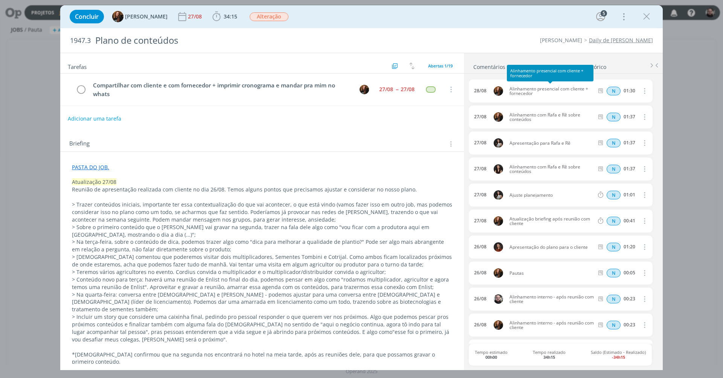  What do you see at coordinates (629, 247) in the screenshot?
I see `div: 01:20` at bounding box center [629, 247].